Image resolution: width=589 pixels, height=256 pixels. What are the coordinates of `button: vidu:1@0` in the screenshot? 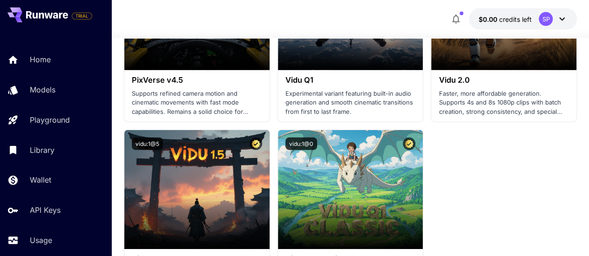 It's located at (301, 144).